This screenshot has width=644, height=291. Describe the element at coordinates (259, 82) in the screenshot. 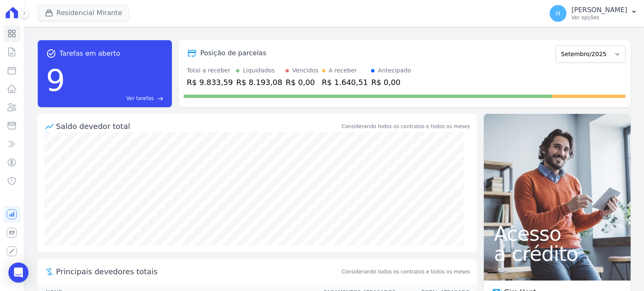

I see `div: R$ 8.193,08` at that location.